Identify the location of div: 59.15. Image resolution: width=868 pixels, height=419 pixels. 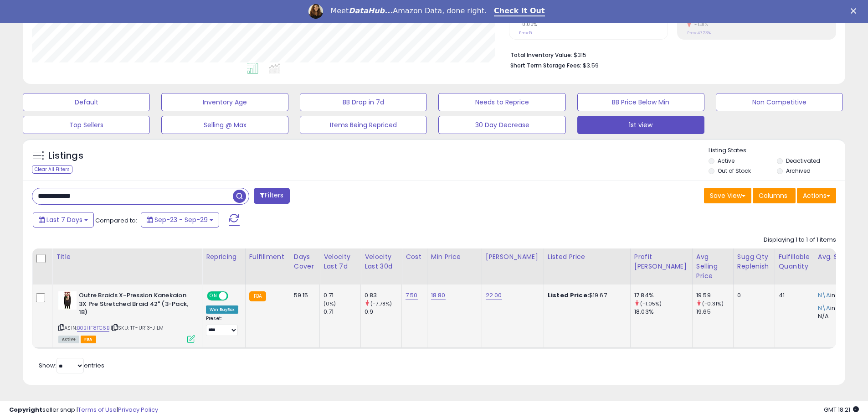
(303, 295).